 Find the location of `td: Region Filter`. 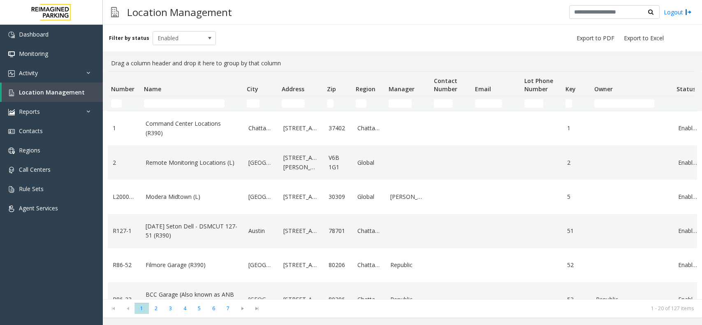

td: Region Filter is located at coordinates (369, 104).